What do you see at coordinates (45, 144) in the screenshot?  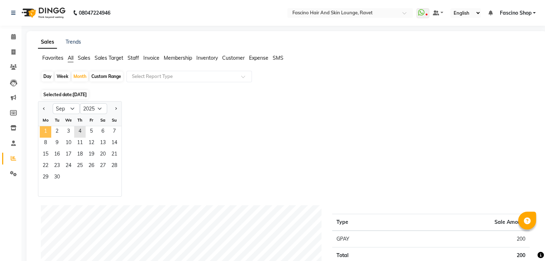 I see `div: Monday, September 8, 2025` at bounding box center [45, 144].